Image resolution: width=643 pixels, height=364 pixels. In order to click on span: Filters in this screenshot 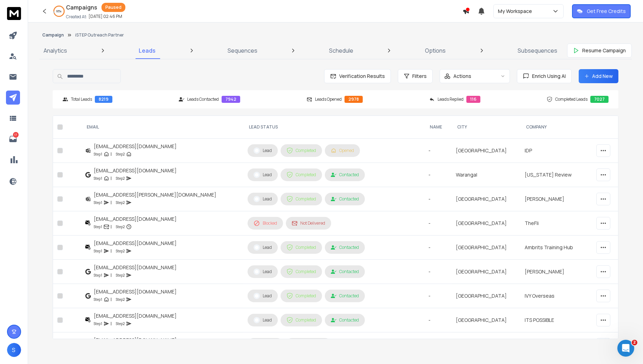, I will do `click(419, 76)`.